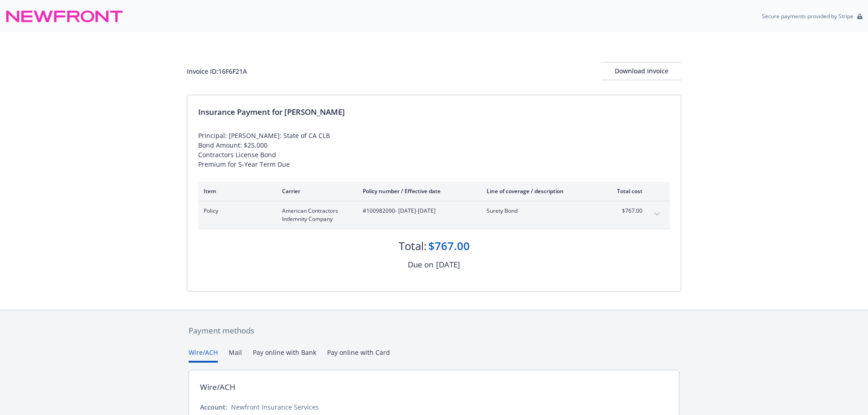 This screenshot has width=868, height=415. I want to click on p: Secure payments provided by Stripe, so click(807, 16).